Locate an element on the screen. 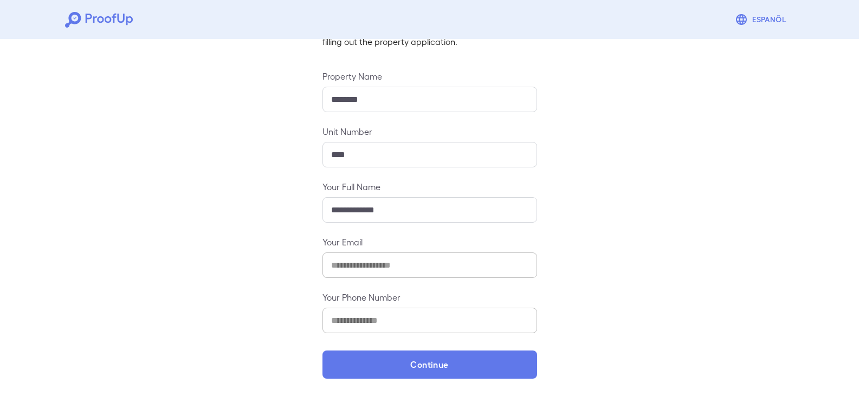 This screenshot has height=396, width=859. button: Continue is located at coordinates (430, 365).